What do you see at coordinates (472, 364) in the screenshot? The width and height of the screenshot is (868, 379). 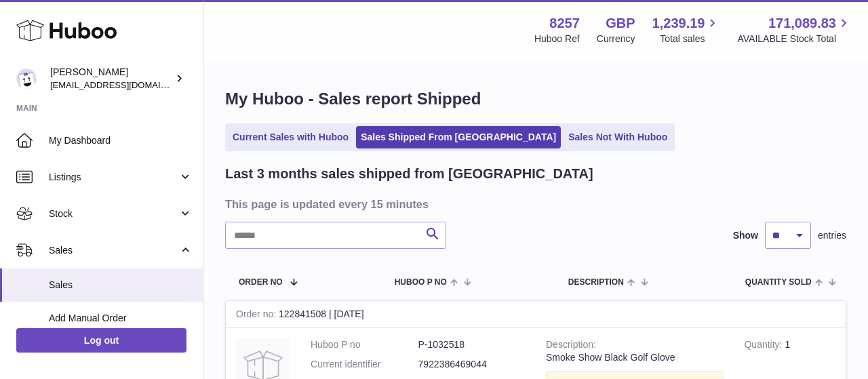 I see `dd: 7922386469044` at bounding box center [472, 364].